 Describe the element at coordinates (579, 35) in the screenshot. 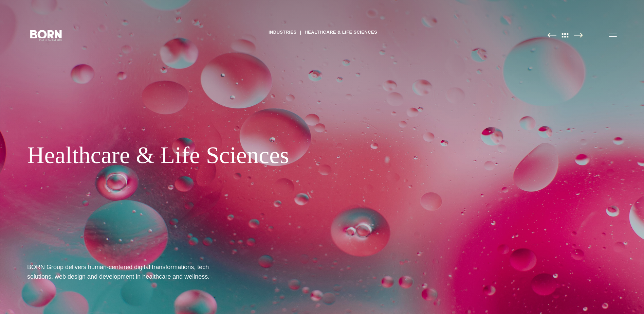

I see `img: Next Page` at that location.